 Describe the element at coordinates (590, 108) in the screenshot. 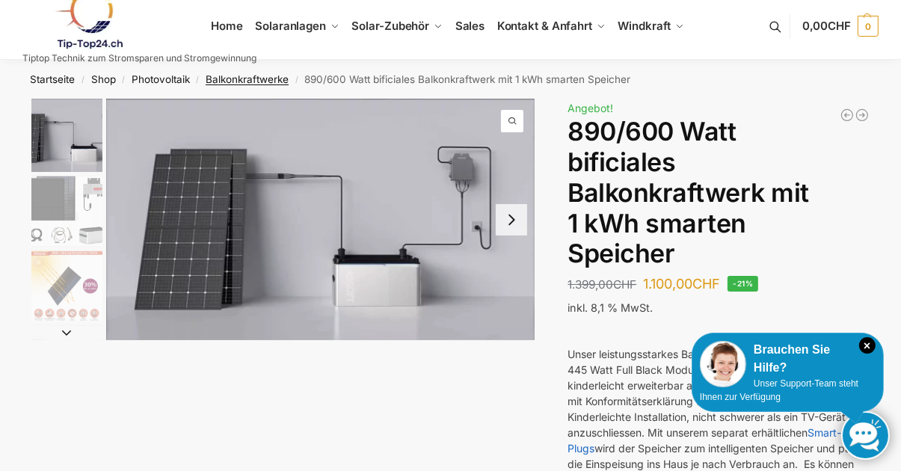

I see `span: Angebot!` at that location.